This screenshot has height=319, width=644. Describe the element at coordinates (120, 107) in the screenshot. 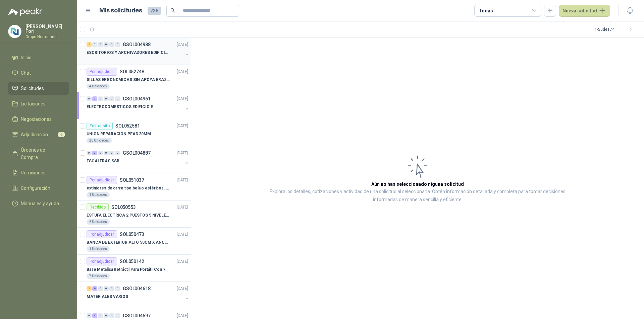

I see `p: ELECTRODOMESTICOS EDIFICIO E` at that location.